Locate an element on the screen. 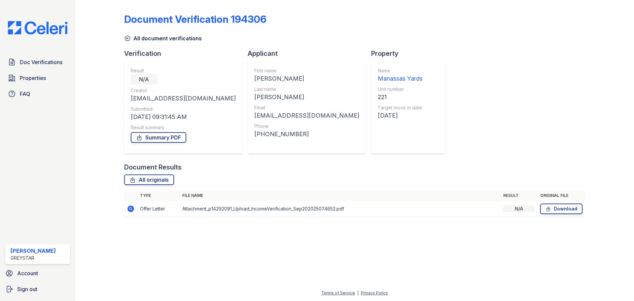 The image size is (634, 301). button: Sign out is located at coordinates (38, 289).